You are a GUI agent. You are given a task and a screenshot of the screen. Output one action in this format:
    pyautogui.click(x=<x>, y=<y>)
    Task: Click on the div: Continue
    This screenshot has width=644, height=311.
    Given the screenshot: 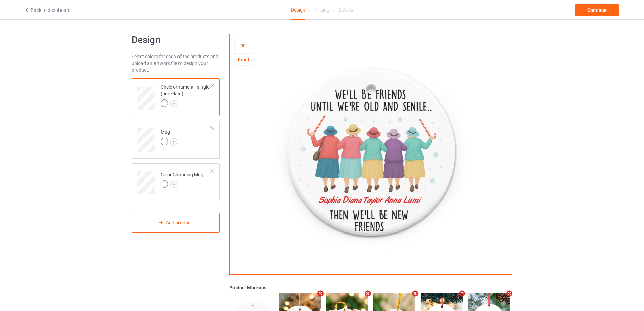 What is the action you would take?
    pyautogui.click(x=597, y=10)
    